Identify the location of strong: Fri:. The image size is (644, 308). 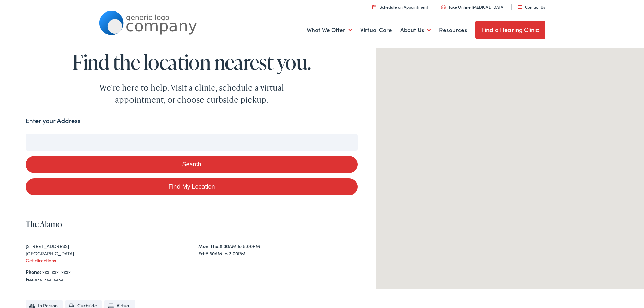
(202, 254).